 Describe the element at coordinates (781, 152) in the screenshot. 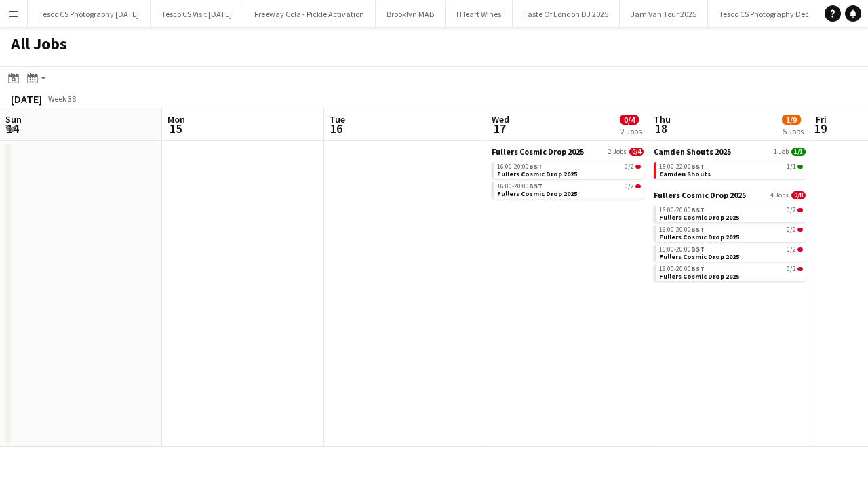

I see `span: 1 Job` at that location.